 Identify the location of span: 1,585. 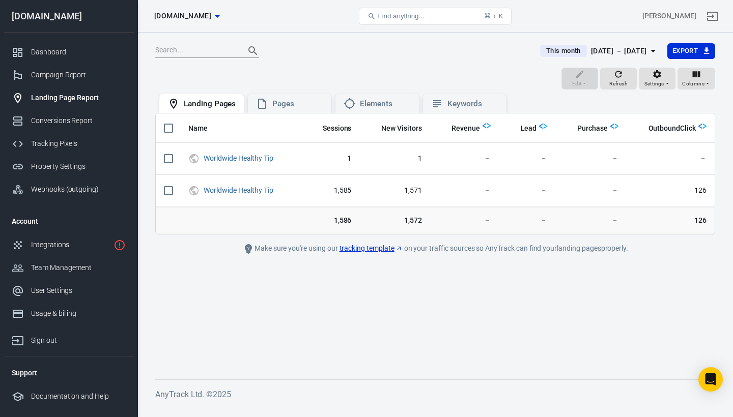
(330, 191).